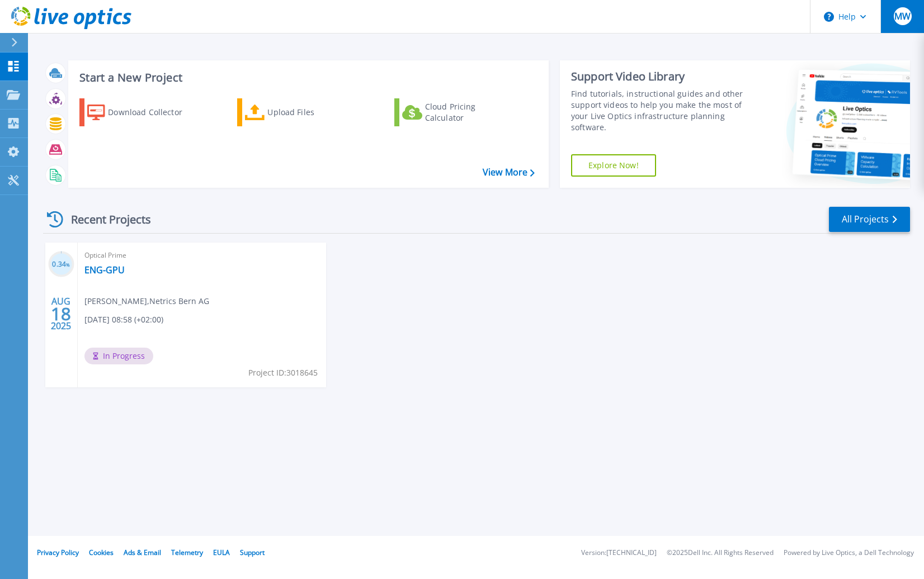 This screenshot has height=579, width=924. I want to click on a: Cookies, so click(101, 553).